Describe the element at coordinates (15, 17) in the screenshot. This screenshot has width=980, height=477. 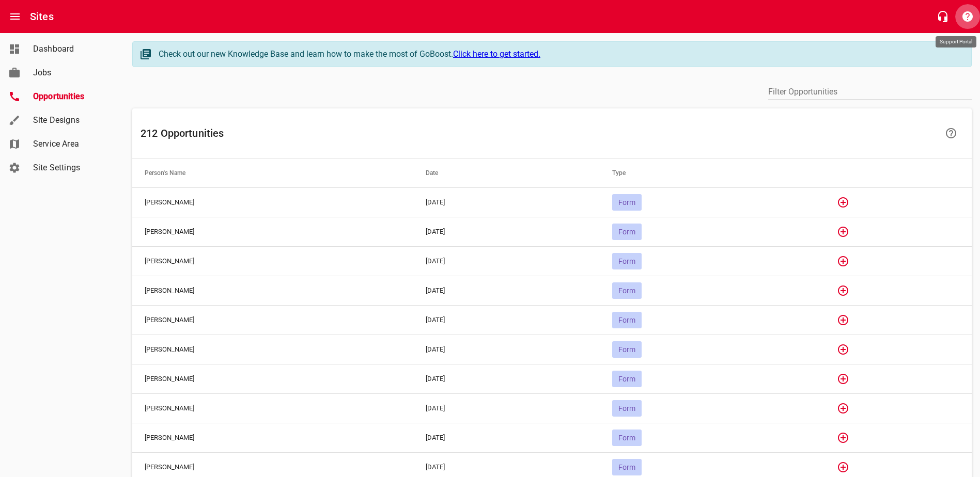
I see `button: Open drawer` at that location.